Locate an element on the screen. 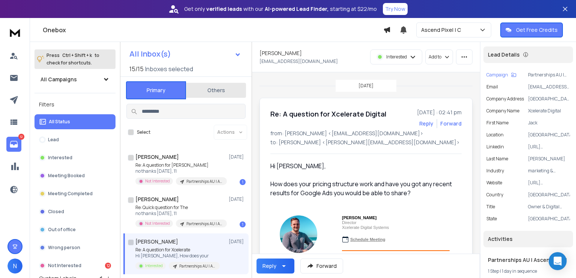 Image resolution: width=576 pixels, height=278 pixels. h1: Re: A question for Xcelerate Digital is located at coordinates (328, 114).